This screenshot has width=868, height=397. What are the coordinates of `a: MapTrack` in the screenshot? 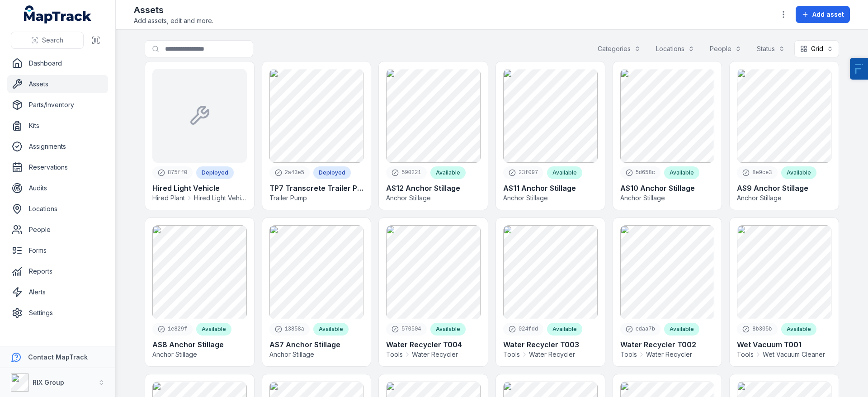 It's located at (58, 14).